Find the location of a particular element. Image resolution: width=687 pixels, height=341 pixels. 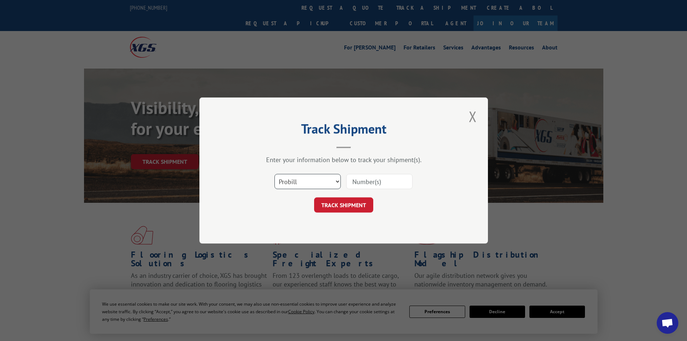

h2: Track Shipment is located at coordinates (344, 131).